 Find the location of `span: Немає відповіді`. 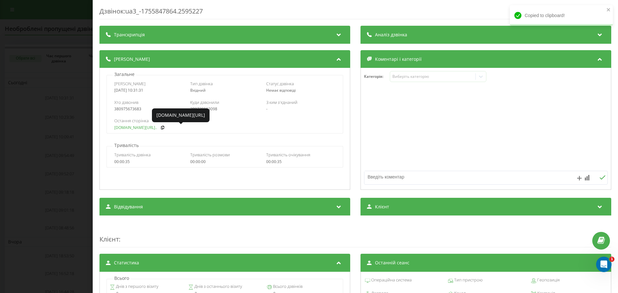

span: Немає відповіді is located at coordinates (281, 90).